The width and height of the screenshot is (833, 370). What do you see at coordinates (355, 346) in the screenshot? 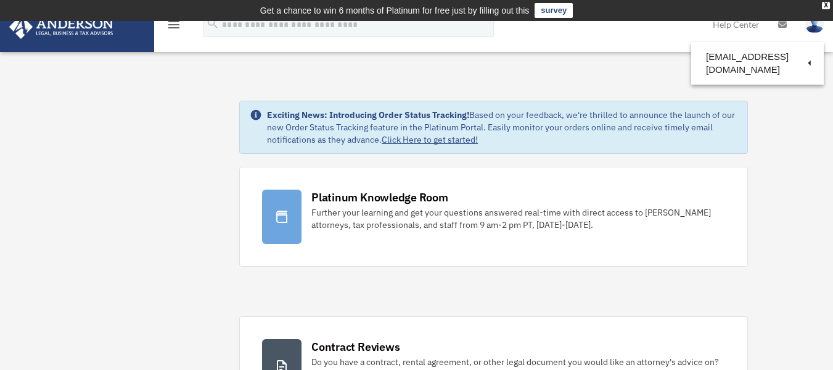
I see `div: Contract Reviews` at bounding box center [355, 346].